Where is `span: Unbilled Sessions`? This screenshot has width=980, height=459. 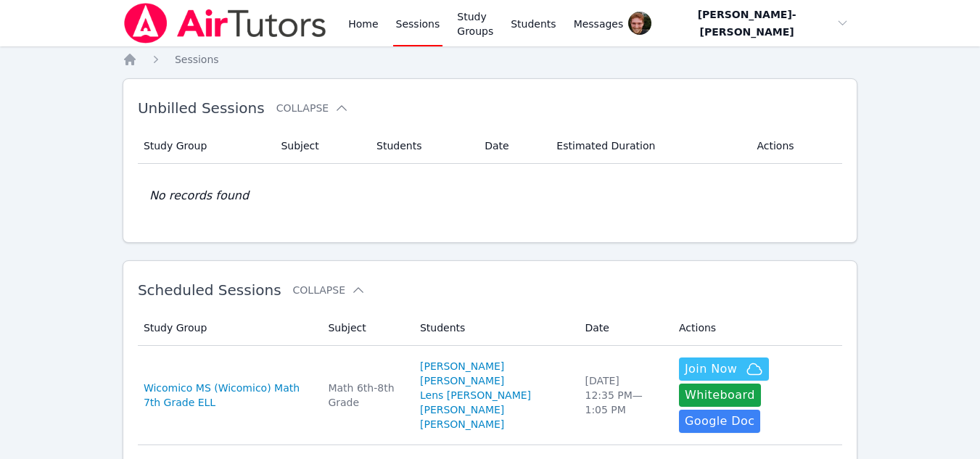 span: Unbilled Sessions is located at coordinates (201, 108).